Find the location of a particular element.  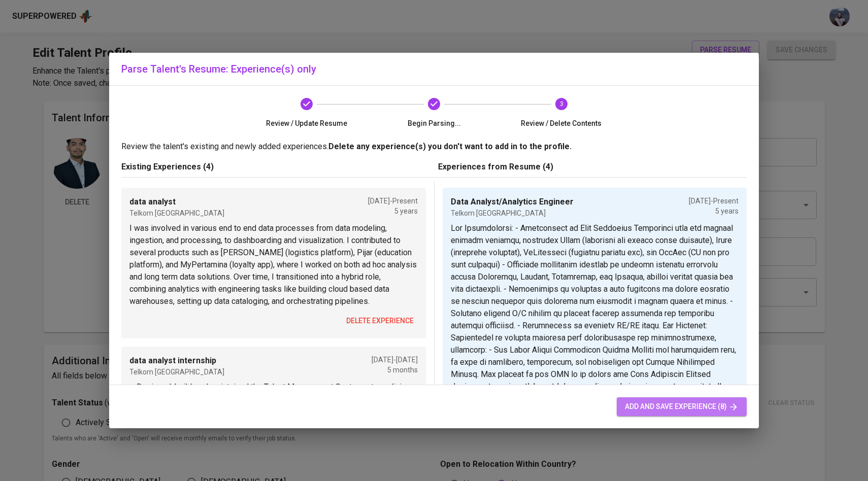

p: data analyst internship is located at coordinates (177, 361).